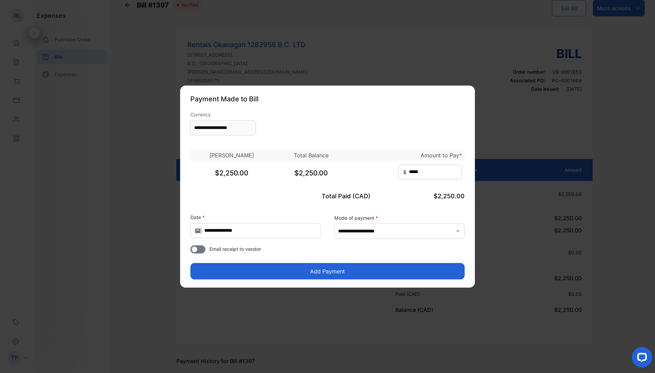 Image resolution: width=655 pixels, height=373 pixels. What do you see at coordinates (400, 217) in the screenshot?
I see `label: Mode of payment` at bounding box center [400, 217].